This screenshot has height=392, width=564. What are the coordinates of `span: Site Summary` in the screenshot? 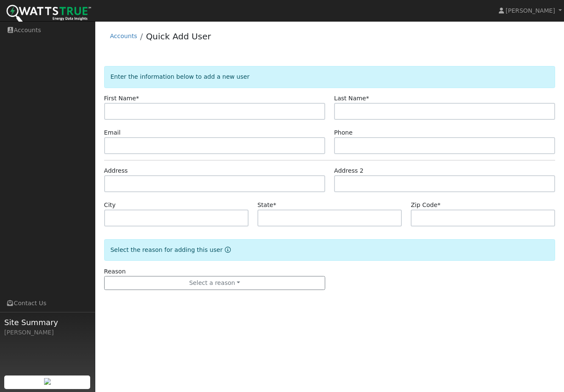 It's located at (48, 322).